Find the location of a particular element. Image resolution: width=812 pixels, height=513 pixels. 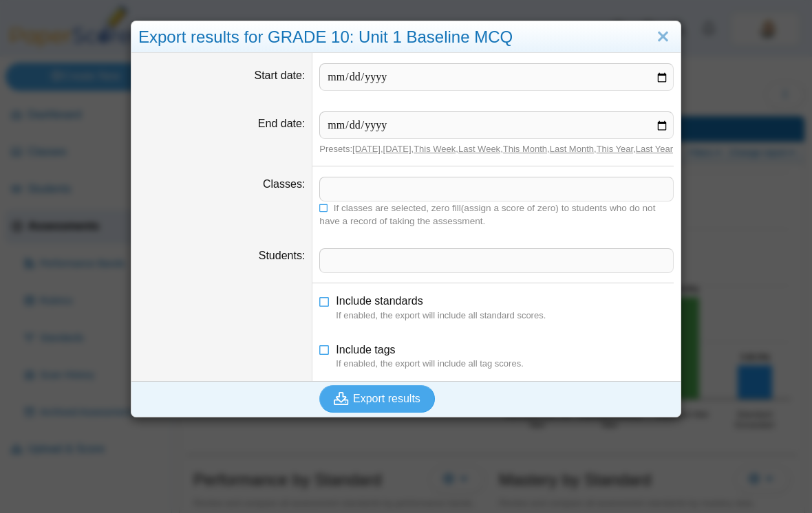

div: Export results for GRADE 10: Unit 1 Baseline MCQ is located at coordinates (406, 37).